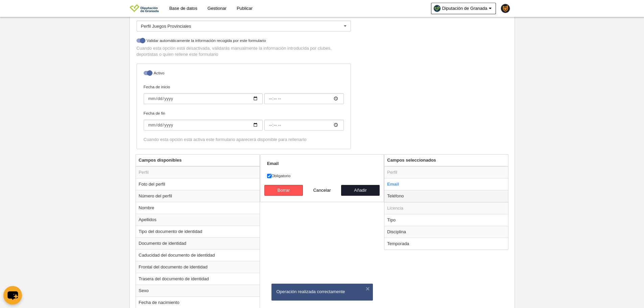  Describe the element at coordinates (198, 208) in the screenshot. I see `td: Nombre` at that location.